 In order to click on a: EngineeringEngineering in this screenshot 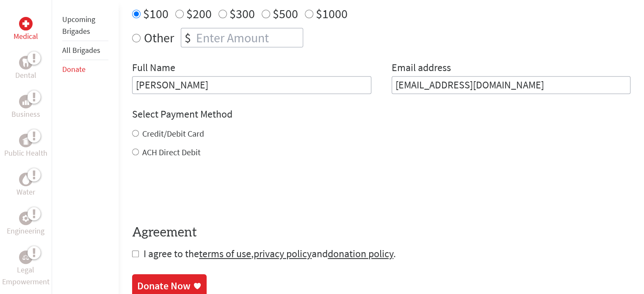, I will do `click(25, 224)`.